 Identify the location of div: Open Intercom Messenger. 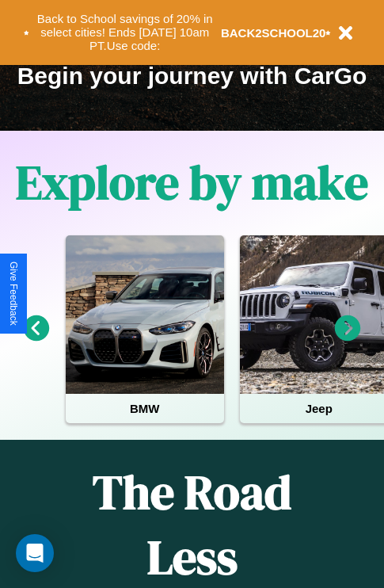
(35, 553).